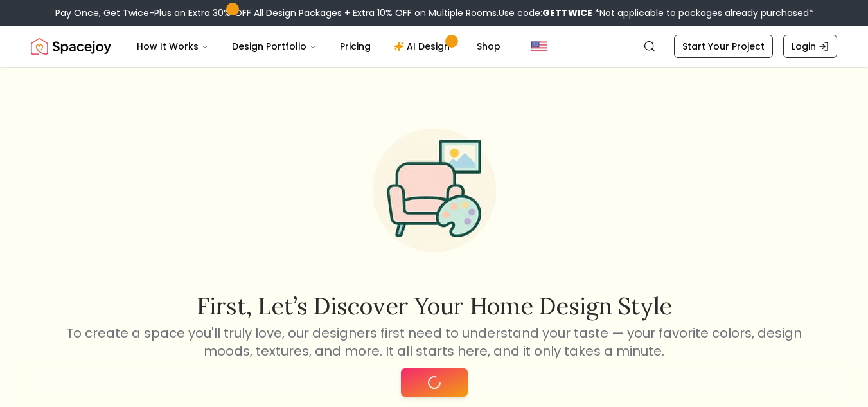 This screenshot has height=407, width=868. What do you see at coordinates (274, 46) in the screenshot?
I see `button: Design Portfolio` at bounding box center [274, 46].